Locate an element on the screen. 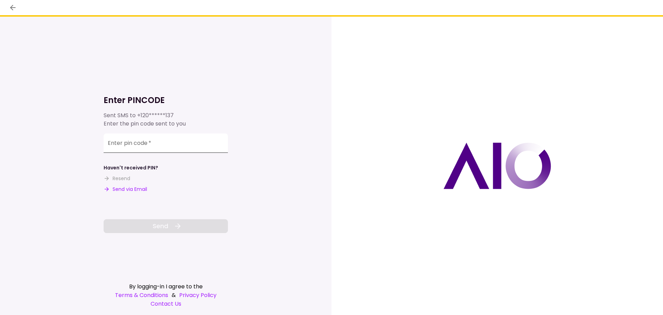 This screenshot has height=315, width=663. div: Sent SMS to Enter the pin code sent to you is located at coordinates (166, 119).